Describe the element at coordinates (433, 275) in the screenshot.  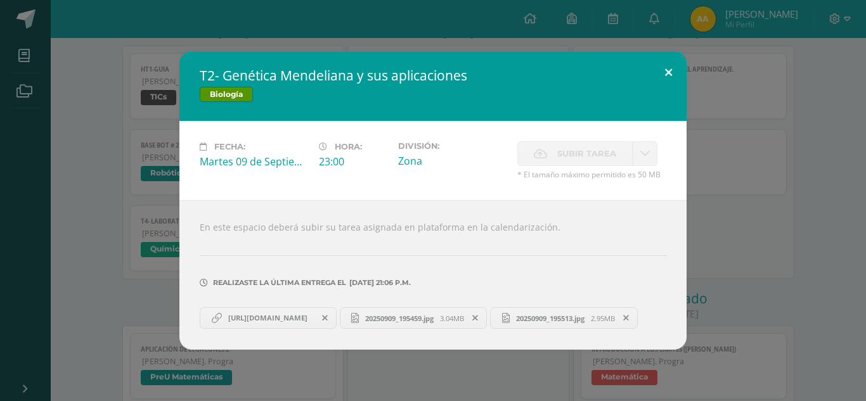
I see `div: En este espacio deberá subir su tarea asignada en plataforma en la calendarización.` at that location.